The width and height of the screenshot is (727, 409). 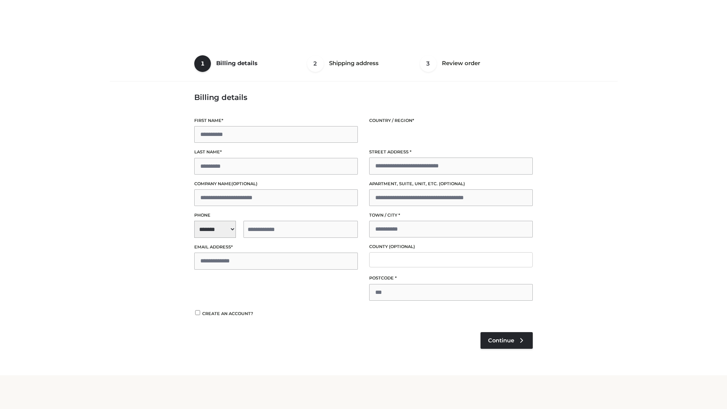 I want to click on label: Company name, so click(x=276, y=184).